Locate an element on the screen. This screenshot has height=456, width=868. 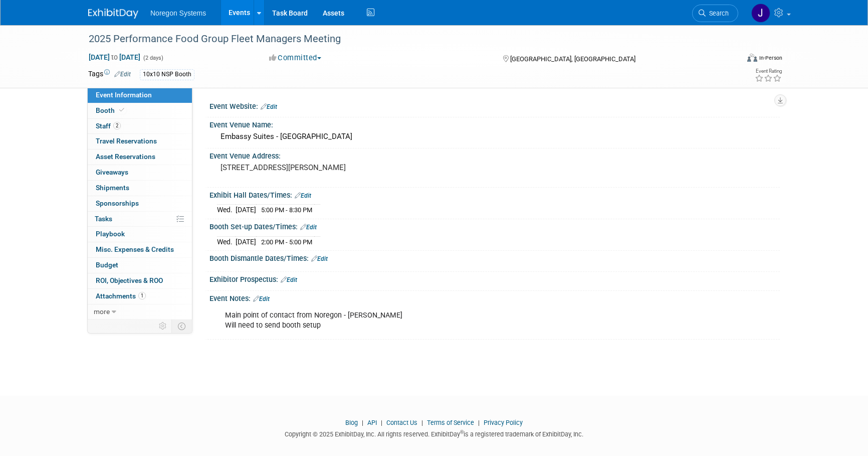
span: Asset Reservations is located at coordinates (126, 157).